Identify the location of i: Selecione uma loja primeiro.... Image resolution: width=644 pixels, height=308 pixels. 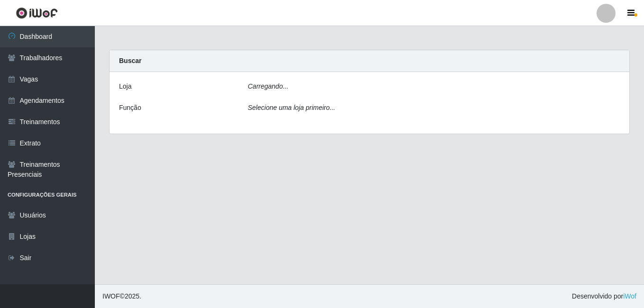
(292, 108).